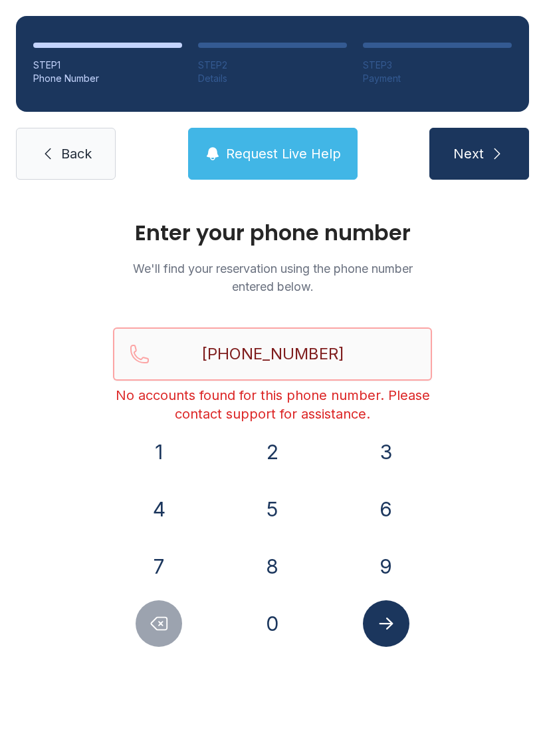 The width and height of the screenshot is (545, 756). What do you see at coordinates (273, 452) in the screenshot?
I see `button: 2` at bounding box center [273, 452].